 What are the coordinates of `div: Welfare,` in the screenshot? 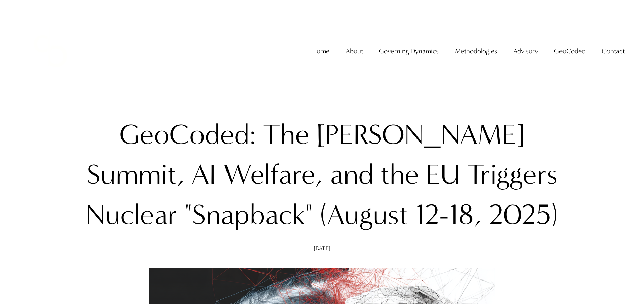 It's located at (273, 175).